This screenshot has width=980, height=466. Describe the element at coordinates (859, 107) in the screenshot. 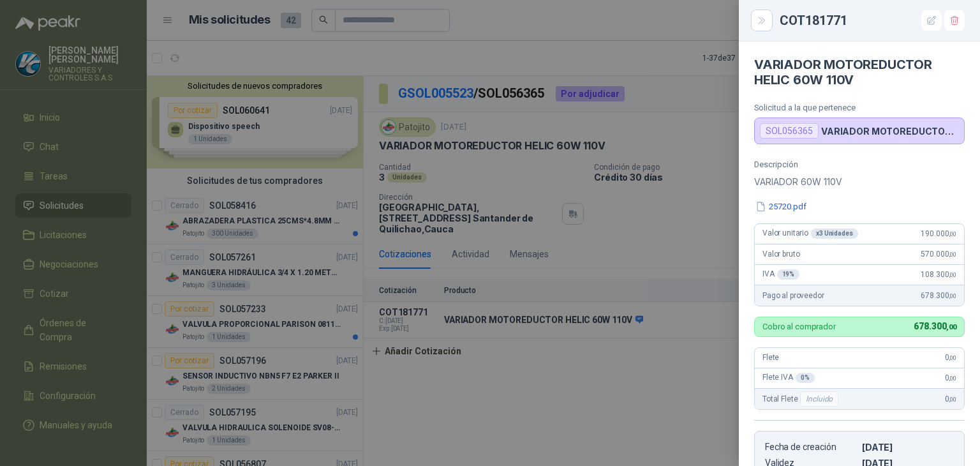

I see `p: Solicitud a la que pertenece` at that location.